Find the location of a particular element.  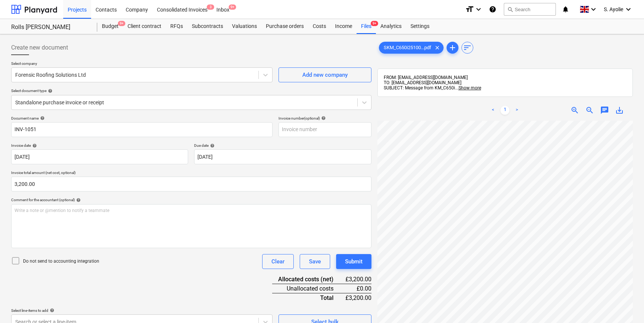

div: Purchase orders is located at coordinates (285, 27).